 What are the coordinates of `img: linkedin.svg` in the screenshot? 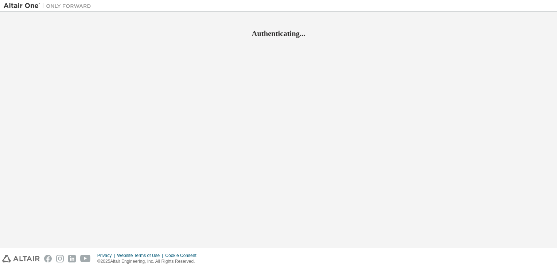 It's located at (72, 259).